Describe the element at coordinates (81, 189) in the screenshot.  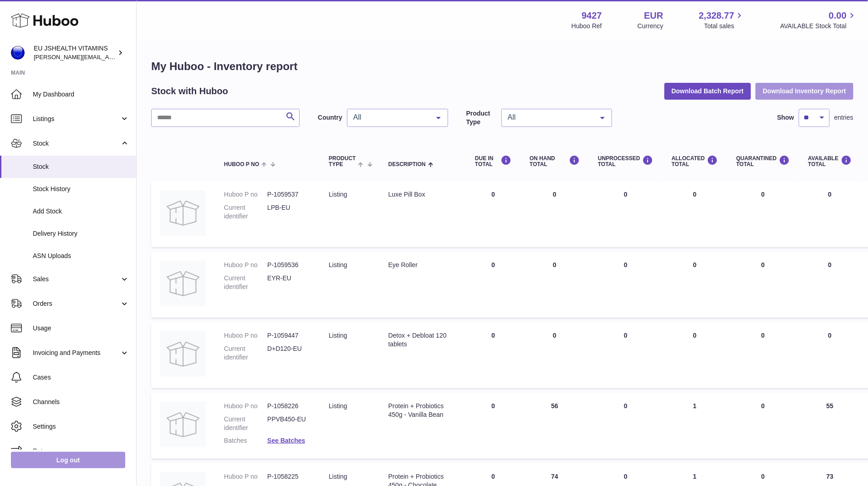
I see `span: Stock History` at that location.